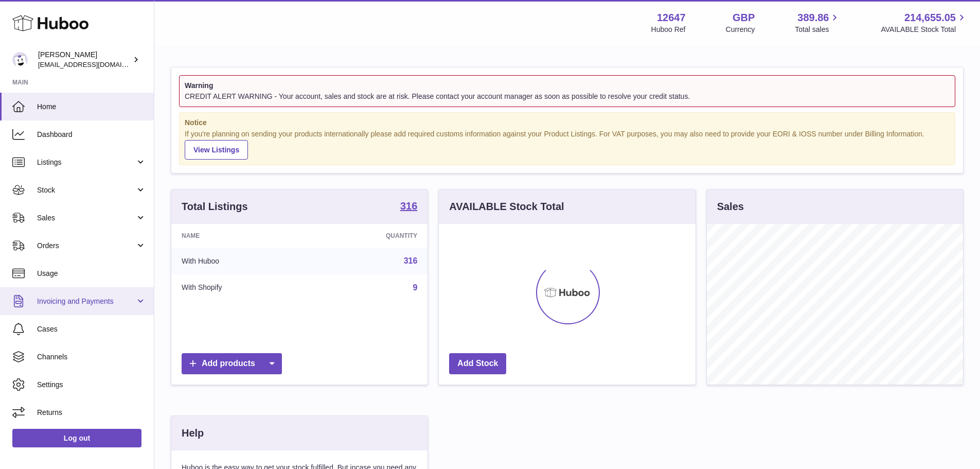 The height and width of the screenshot is (469, 980). I want to click on strong: Notice, so click(567, 122).